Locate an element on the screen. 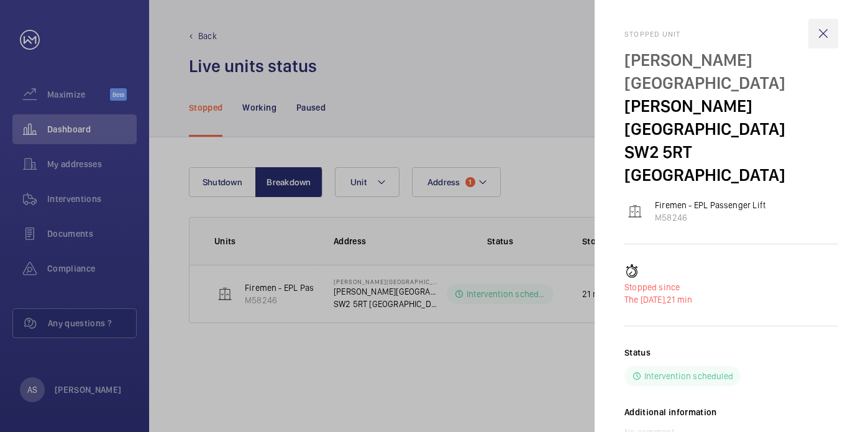  p: 21 min is located at coordinates (731, 299).